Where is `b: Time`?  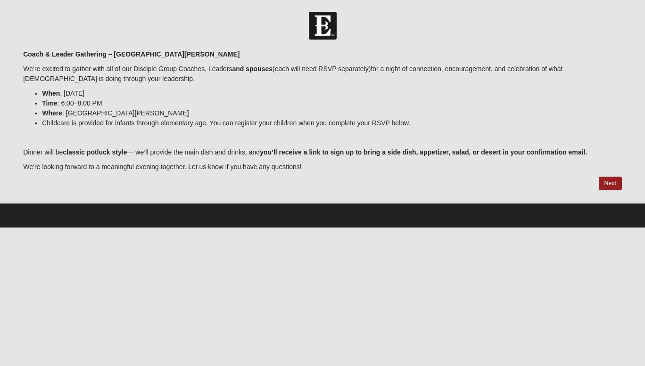 b: Time is located at coordinates (50, 103).